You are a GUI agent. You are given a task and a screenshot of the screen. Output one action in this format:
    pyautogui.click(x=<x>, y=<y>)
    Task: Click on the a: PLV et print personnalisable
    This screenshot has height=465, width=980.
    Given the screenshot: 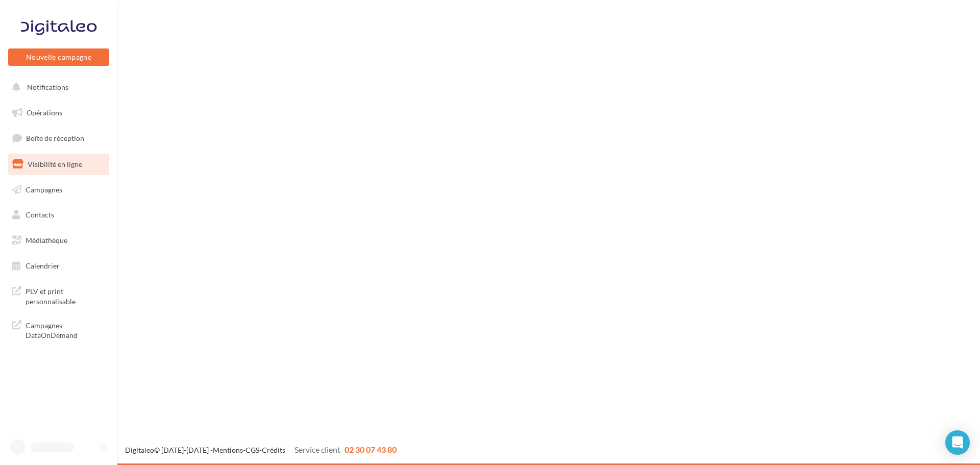 What is the action you would take?
    pyautogui.click(x=59, y=295)
    